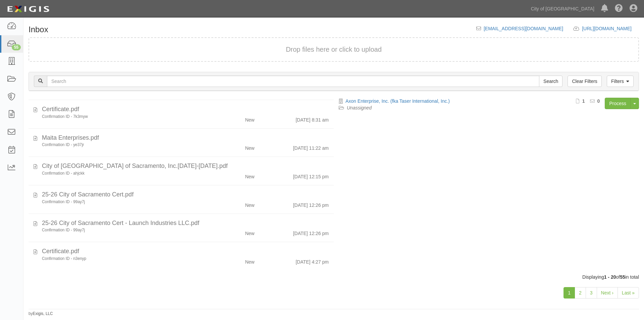  I want to click on a: Filters, so click(620, 81).